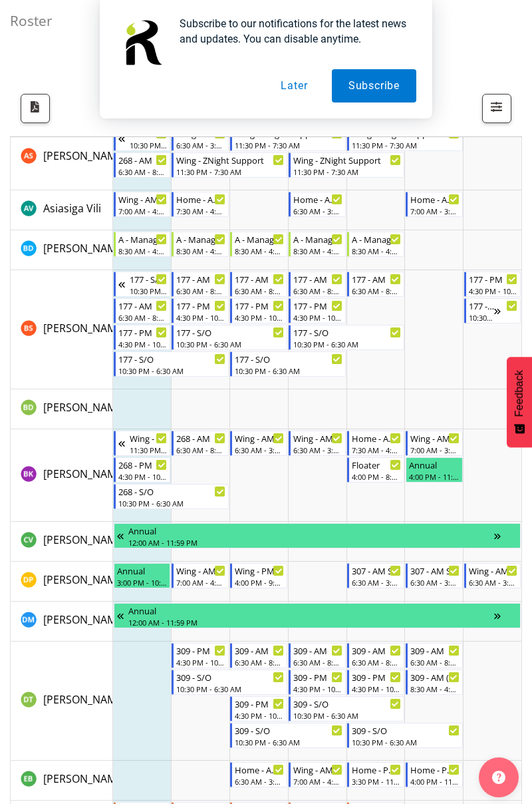 This screenshot has width=532, height=804. I want to click on div: Subscribe to our notifications for the latest news and updates. You can disable anytime., so click(293, 31).